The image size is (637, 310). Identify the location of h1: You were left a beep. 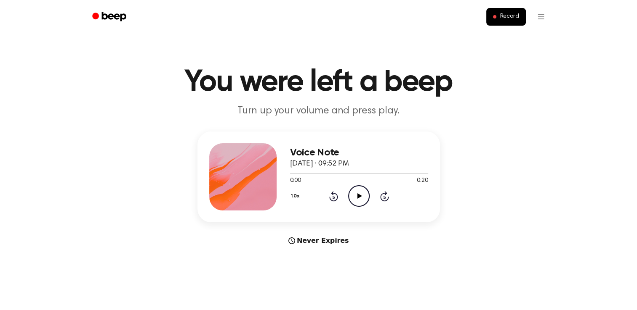
(318, 82).